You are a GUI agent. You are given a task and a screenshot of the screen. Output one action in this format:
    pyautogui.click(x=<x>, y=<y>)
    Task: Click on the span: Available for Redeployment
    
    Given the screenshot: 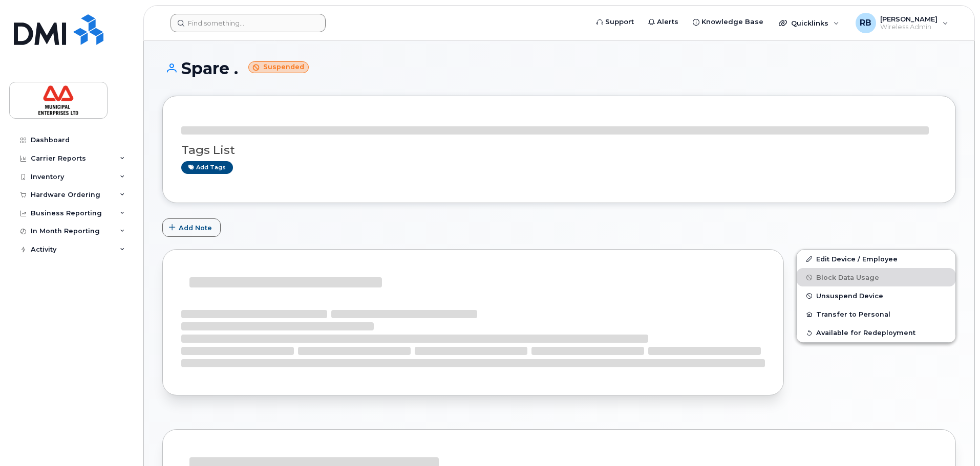 What is the action you would take?
    pyautogui.click(x=865, y=333)
    